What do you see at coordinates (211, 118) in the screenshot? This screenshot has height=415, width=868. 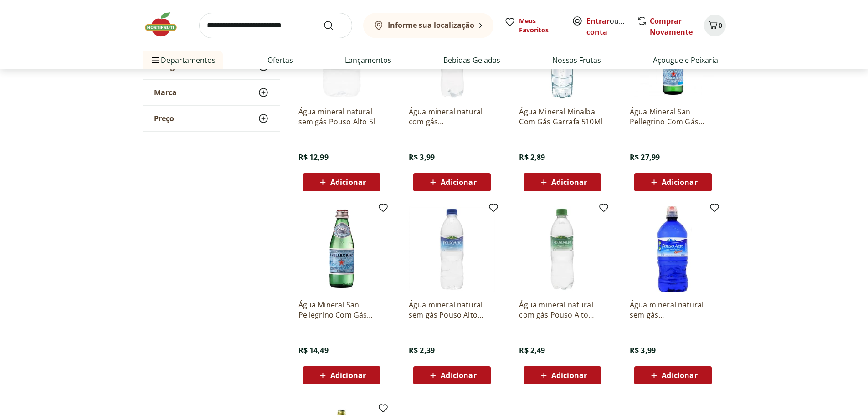 I see `button: Preço` at bounding box center [211, 118].